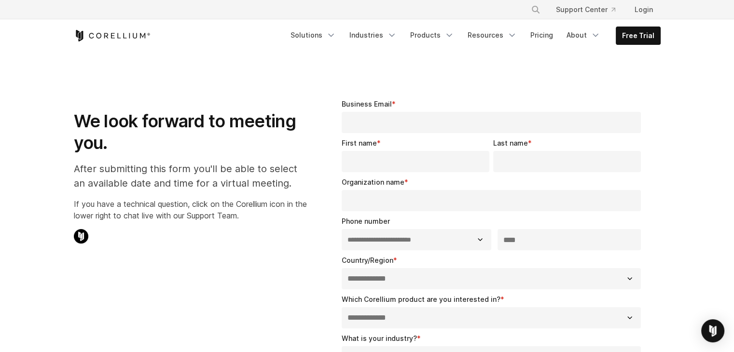 This screenshot has width=734, height=352. Describe the element at coordinates (367, 260) in the screenshot. I see `span: Country/Region` at that location.